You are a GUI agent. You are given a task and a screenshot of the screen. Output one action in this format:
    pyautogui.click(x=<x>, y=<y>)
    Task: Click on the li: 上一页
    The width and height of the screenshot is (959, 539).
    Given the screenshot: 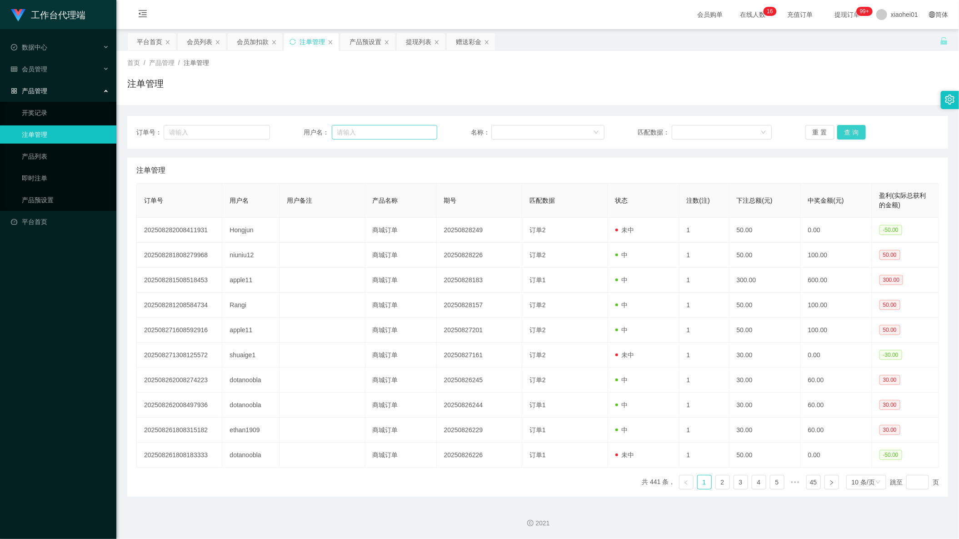 What is the action you would take?
    pyautogui.click(x=686, y=482)
    